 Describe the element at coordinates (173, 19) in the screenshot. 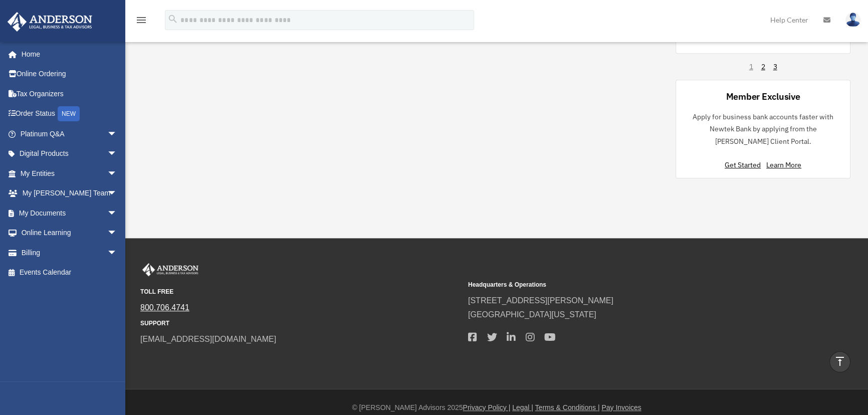

I see `i: search` at that location.